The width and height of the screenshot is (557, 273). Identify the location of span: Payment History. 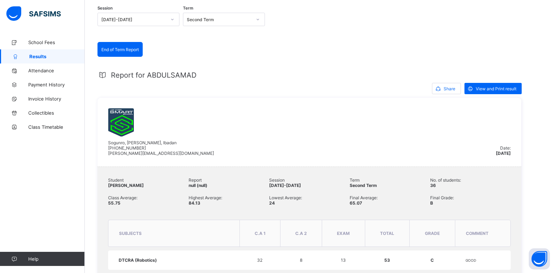
(57, 85).